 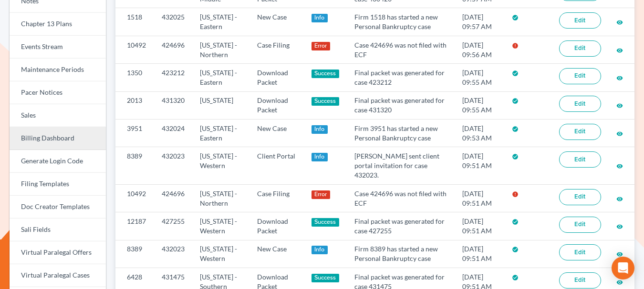 I want to click on td: Firm 1518 has started a new Personal Bankruptcy case, so click(x=401, y=22).